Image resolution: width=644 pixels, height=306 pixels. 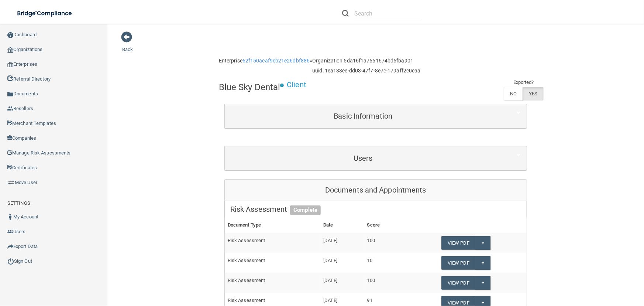 What do you see at coordinates (363, 158) in the screenshot?
I see `h5: Users` at bounding box center [363, 158].